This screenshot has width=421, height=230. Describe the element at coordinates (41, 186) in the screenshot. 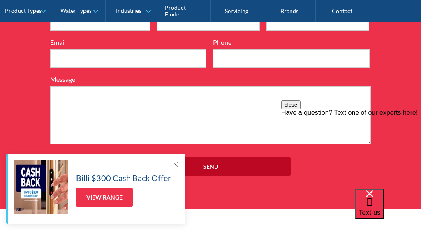

I see `img: Billi $300 Cash Back Offer` at that location.